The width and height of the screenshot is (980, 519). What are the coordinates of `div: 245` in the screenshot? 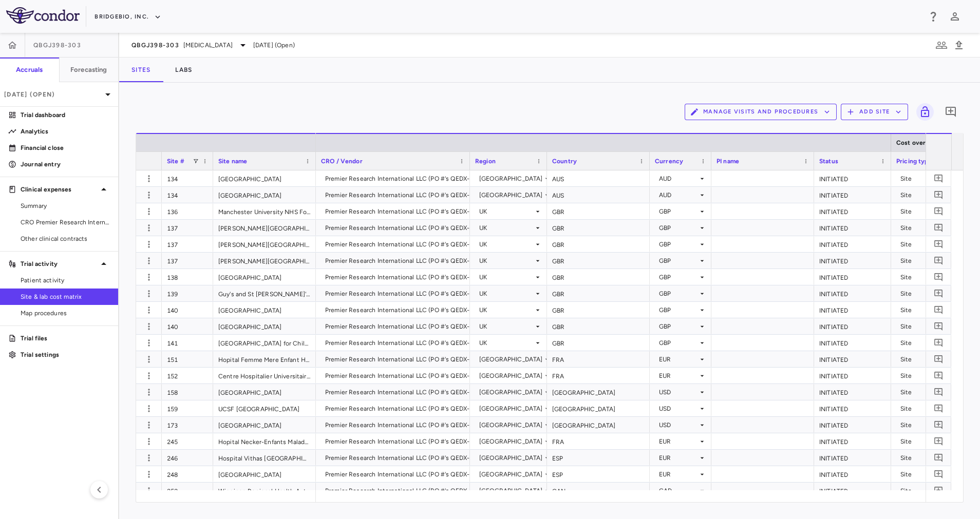 It's located at (187, 441).